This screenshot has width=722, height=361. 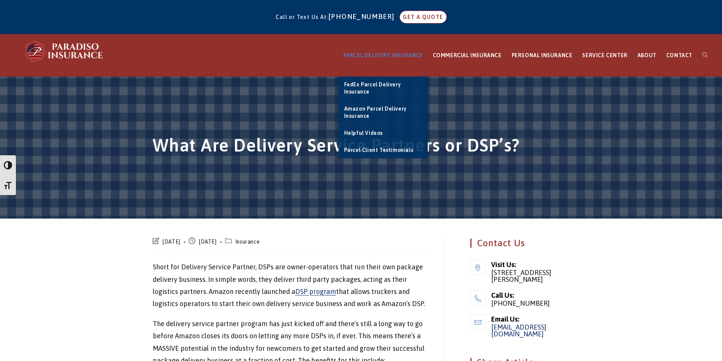 I want to click on span: Parcel Client Testimonials, so click(x=379, y=150).